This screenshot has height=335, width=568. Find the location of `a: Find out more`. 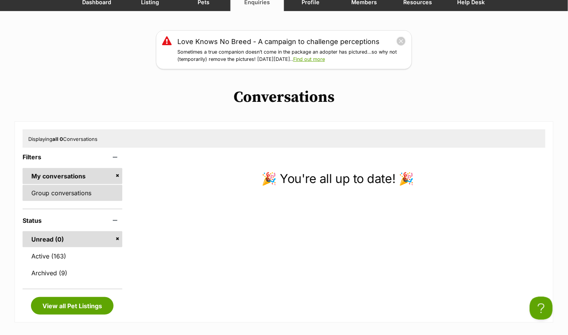

a: Find out more is located at coordinates (309, 59).